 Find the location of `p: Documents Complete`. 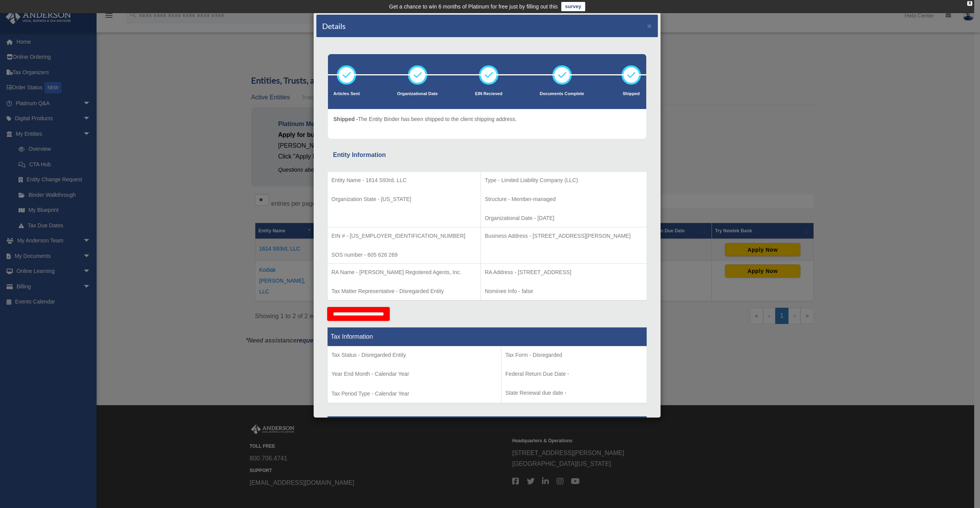

p: Documents Complete is located at coordinates (561, 94).